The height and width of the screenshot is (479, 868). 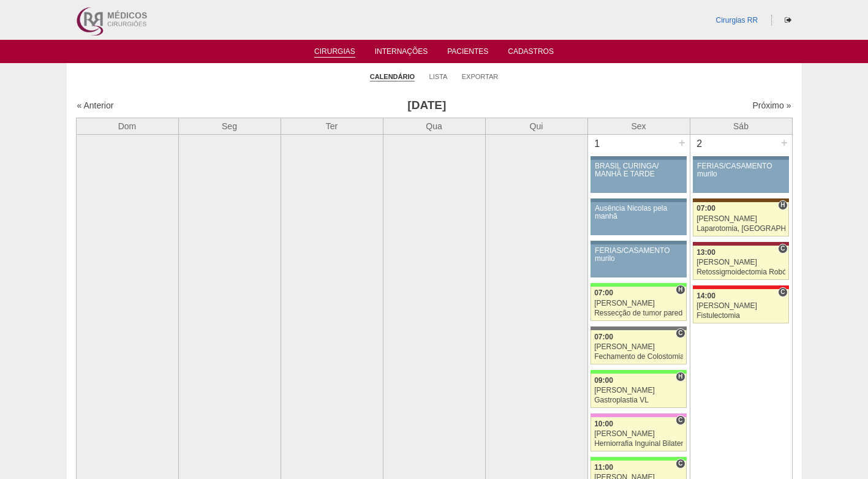 What do you see at coordinates (740, 201) in the screenshot?
I see `div: Key: Santa Joana` at bounding box center [740, 201].